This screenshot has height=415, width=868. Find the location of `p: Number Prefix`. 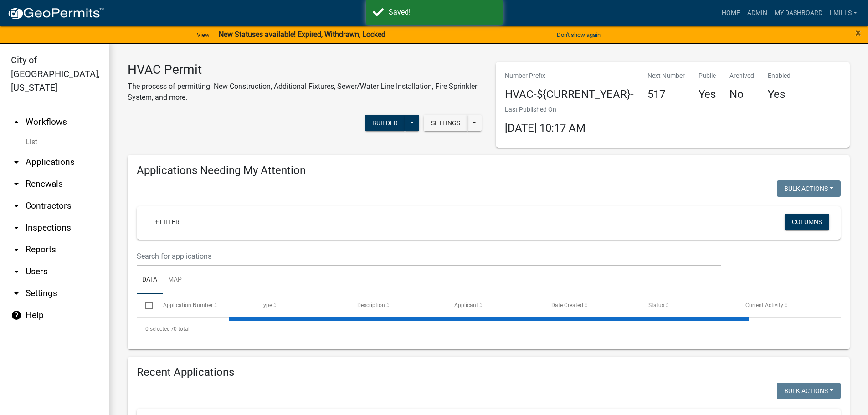

p: Number Prefix is located at coordinates (569, 76).